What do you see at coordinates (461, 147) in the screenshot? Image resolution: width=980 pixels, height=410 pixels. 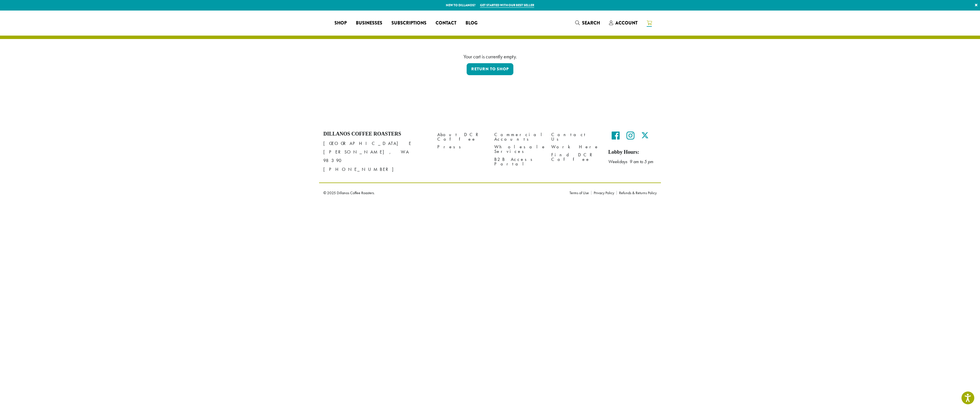 I see `a: Press` at bounding box center [461, 147].